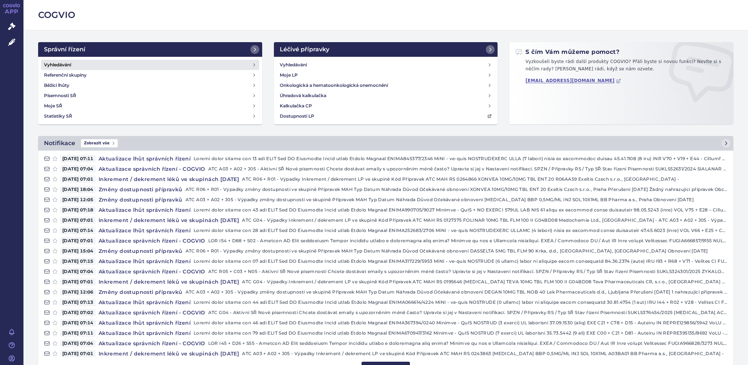  Describe the element at coordinates (150, 85) in the screenshot. I see `a: Běžící lhůty` at that location.